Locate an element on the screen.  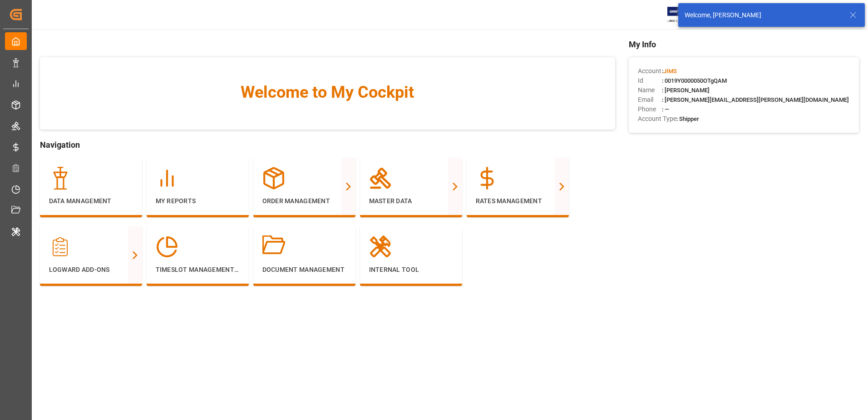
span: Welcome to My Cockpit is located at coordinates (328, 92).